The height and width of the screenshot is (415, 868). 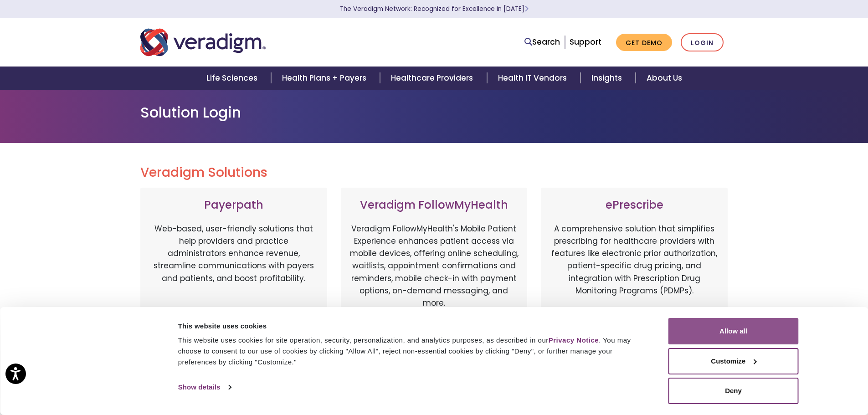 I want to click on h3: Payerpath, so click(x=234, y=205).